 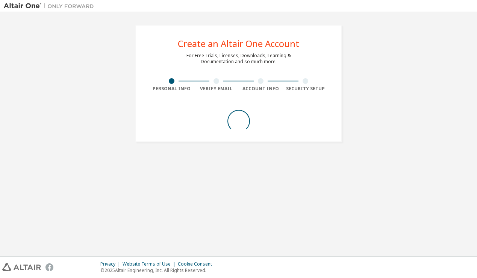 I want to click on div: Privacy, so click(x=111, y=264).